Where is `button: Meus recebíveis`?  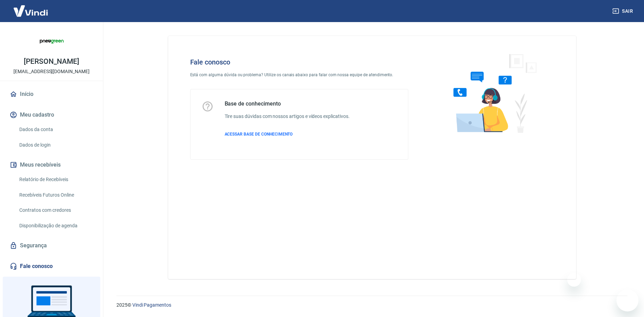
button: Meus recebíveis is located at coordinates (51, 165).